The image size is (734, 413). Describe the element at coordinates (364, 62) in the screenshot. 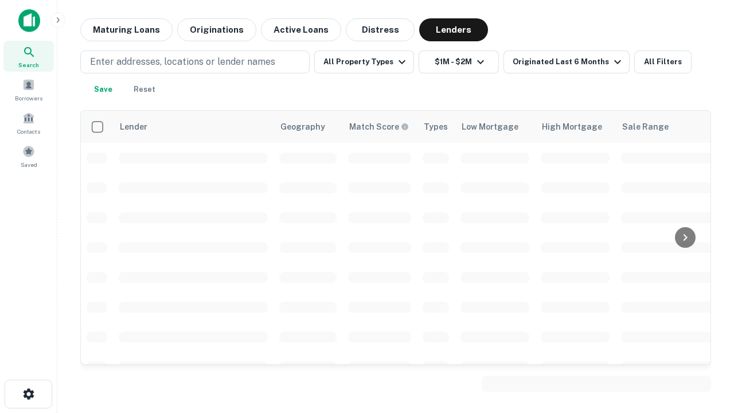

I see `button: All Property Types` at that location.